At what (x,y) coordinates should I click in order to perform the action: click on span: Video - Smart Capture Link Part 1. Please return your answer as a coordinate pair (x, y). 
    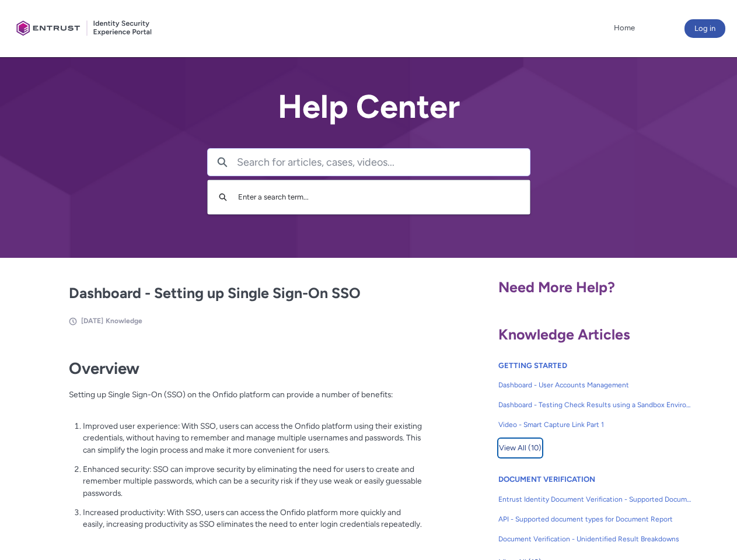
    Looking at the image, I should click on (595, 424).